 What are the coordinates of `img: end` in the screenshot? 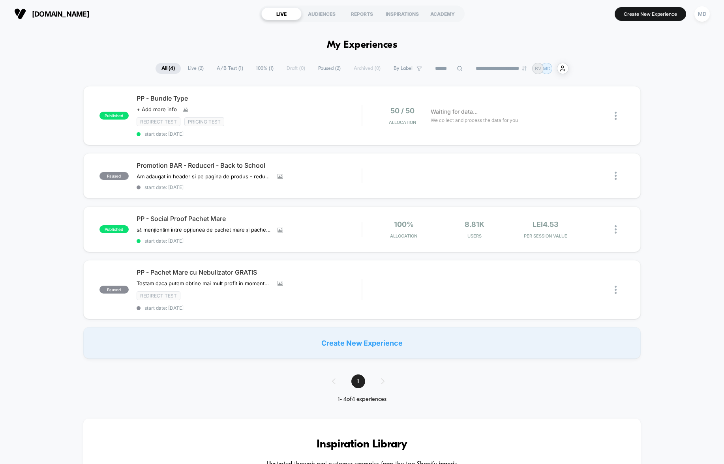 It's located at (524, 68).